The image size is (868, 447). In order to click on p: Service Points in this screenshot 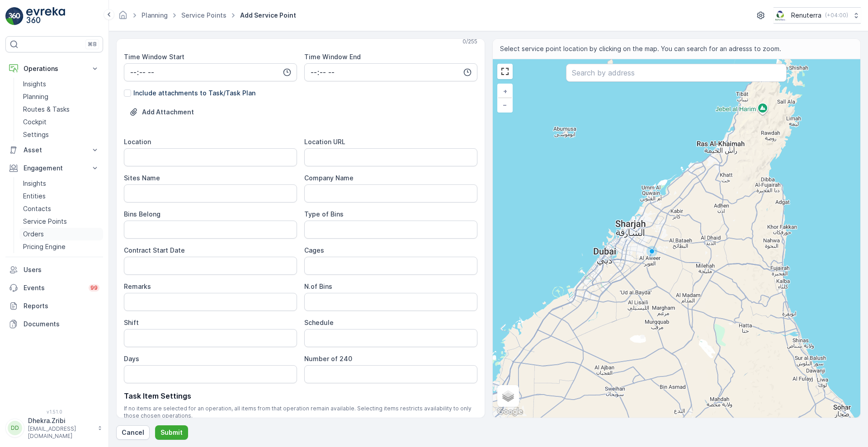, I will do `click(45, 221)`.